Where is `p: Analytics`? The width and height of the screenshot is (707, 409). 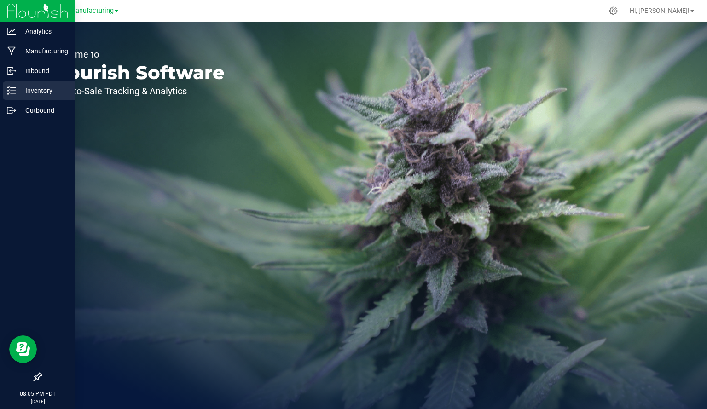 p: Analytics is located at coordinates (44, 31).